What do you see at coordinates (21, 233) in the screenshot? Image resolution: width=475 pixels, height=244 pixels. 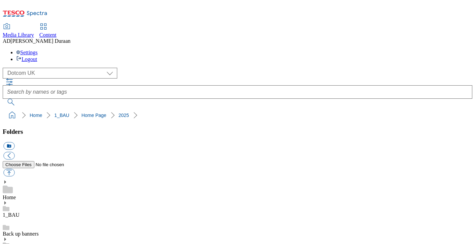 I see `a: Back up banners` at bounding box center [21, 233].